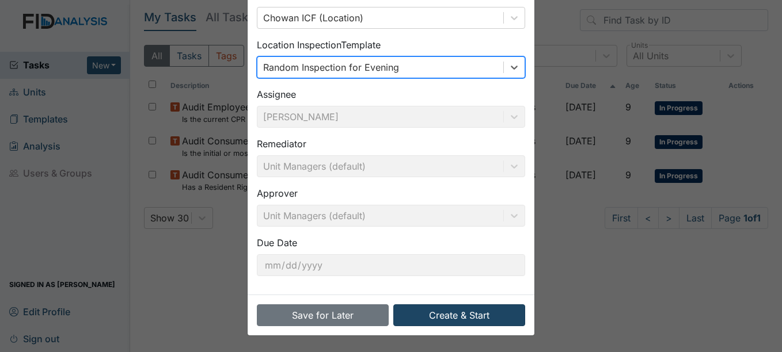 This screenshot has width=782, height=352. Describe the element at coordinates (313, 18) in the screenshot. I see `div: Chowan ICF (Location)` at that location.